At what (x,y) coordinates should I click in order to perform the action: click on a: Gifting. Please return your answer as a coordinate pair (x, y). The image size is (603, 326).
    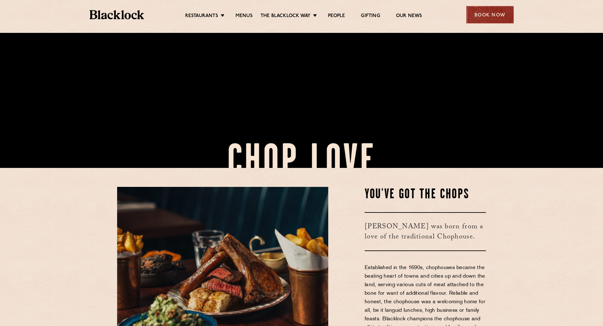
    Looking at the image, I should click on (370, 16).